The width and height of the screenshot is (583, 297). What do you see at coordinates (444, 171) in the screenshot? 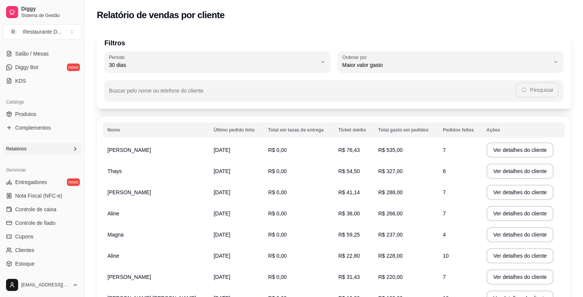
I see `span: 6` at bounding box center [444, 171].